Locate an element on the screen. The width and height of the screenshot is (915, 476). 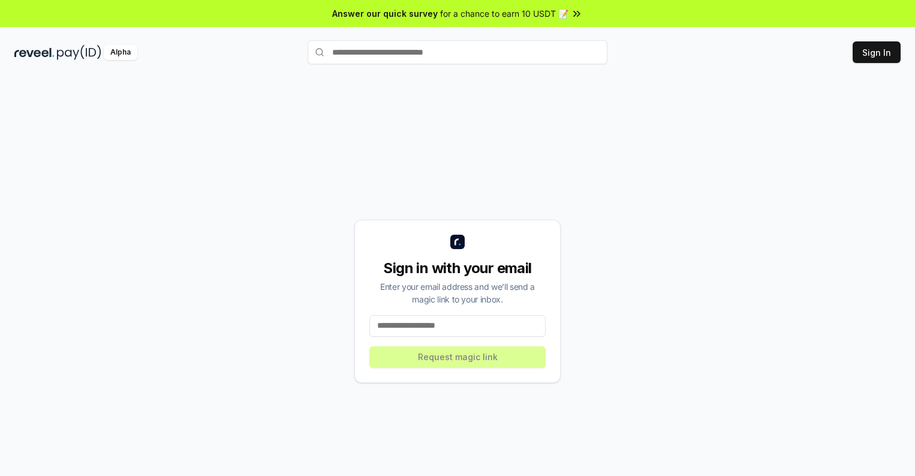
img: reveel_dark is located at coordinates (34, 52).